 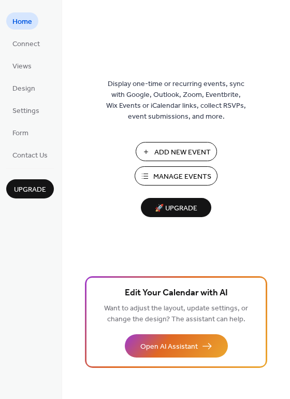 I want to click on a: Contact Us, so click(x=30, y=154).